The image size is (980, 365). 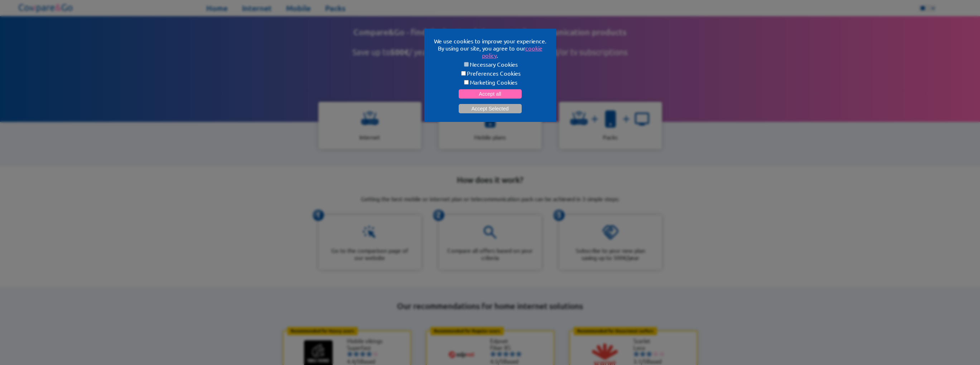 What do you see at coordinates (491, 109) in the screenshot?
I see `button: Accept Selected` at bounding box center [491, 109].